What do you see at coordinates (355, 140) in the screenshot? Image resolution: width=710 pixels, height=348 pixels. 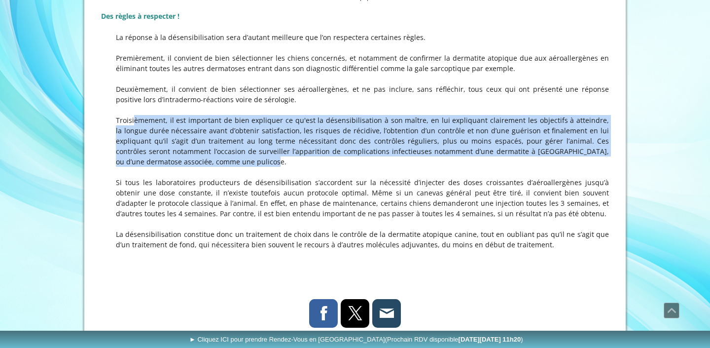 I see `p: Troisièmement, il est important de bien expliquer ce qu'est la désensibilisation à son maître, en...` at bounding box center [355, 140].